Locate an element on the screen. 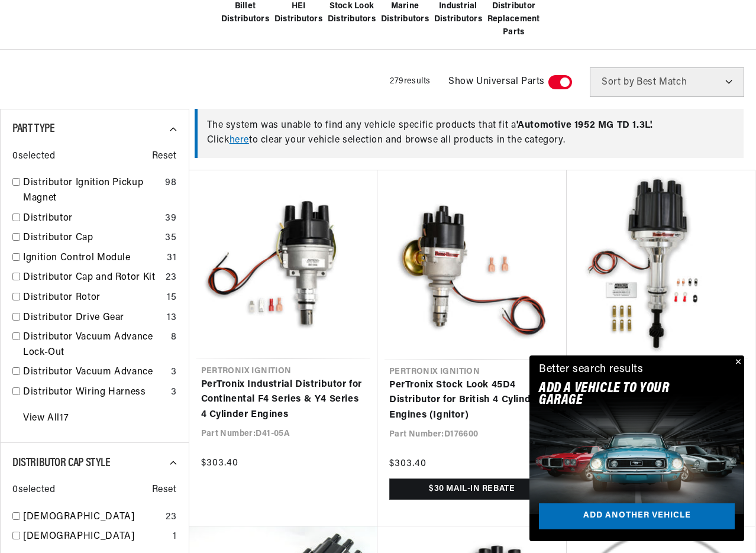 Image resolution: width=756 pixels, height=553 pixels. a: Ignition Control Module is located at coordinates (92, 259).